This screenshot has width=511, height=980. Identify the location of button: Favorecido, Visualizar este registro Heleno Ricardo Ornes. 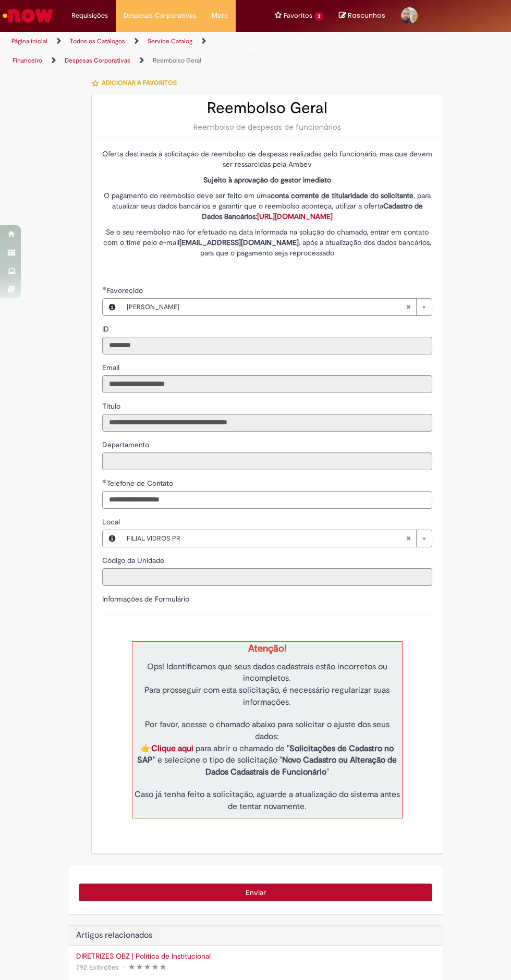
(112, 307).